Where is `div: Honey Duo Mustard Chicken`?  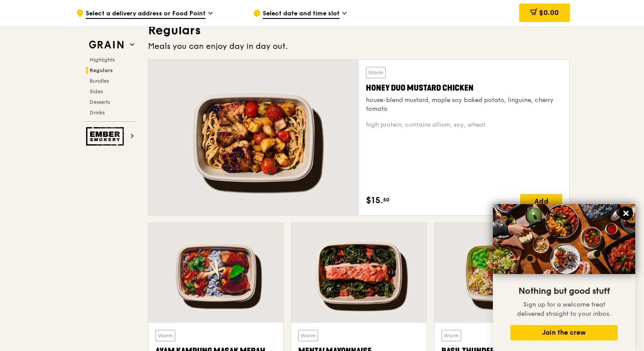
div: Honey Duo Mustard Chicken is located at coordinates (464, 88).